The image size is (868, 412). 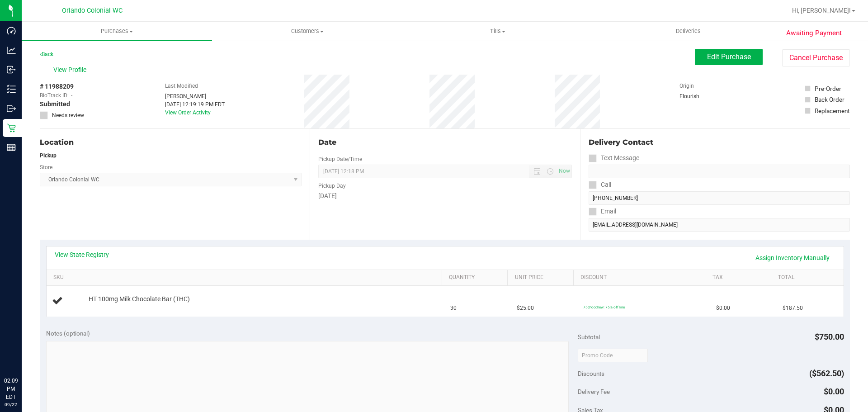 I want to click on div: Location, so click(x=170, y=142).